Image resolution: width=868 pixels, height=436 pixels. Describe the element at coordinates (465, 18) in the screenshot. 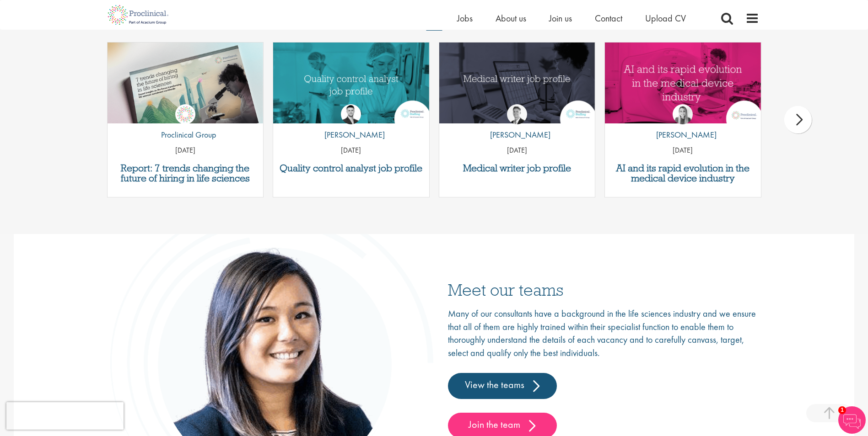

I see `a: Jobs` at that location.